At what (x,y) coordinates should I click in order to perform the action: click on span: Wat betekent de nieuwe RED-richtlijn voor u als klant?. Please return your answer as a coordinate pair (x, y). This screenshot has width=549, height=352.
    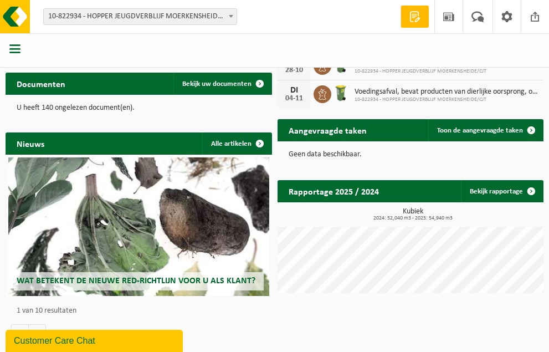
    Looking at the image, I should click on (136, 281).